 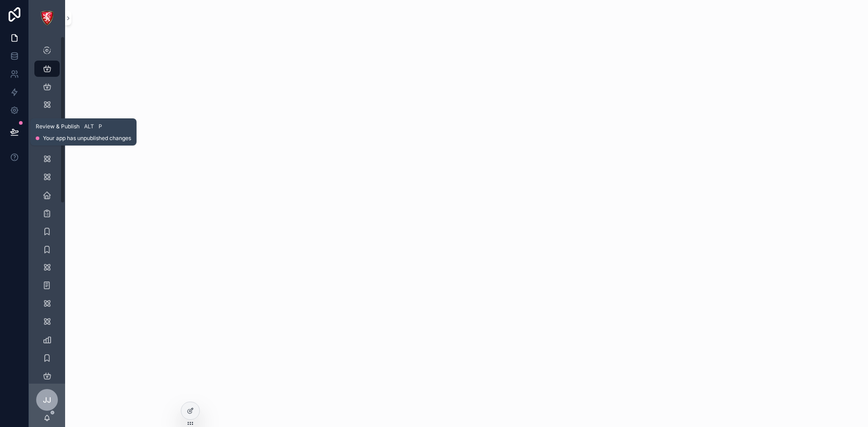 What do you see at coordinates (89, 126) in the screenshot?
I see `span: Alt` at bounding box center [89, 126].